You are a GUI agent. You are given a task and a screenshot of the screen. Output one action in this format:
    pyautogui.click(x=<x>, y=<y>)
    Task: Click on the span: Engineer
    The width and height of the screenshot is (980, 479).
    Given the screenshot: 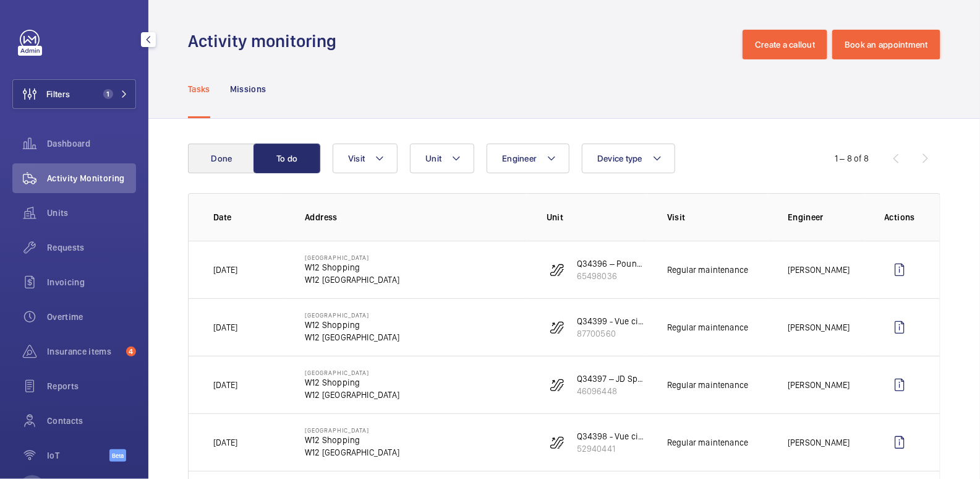 What is the action you would take?
    pyautogui.click(x=519, y=159)
    